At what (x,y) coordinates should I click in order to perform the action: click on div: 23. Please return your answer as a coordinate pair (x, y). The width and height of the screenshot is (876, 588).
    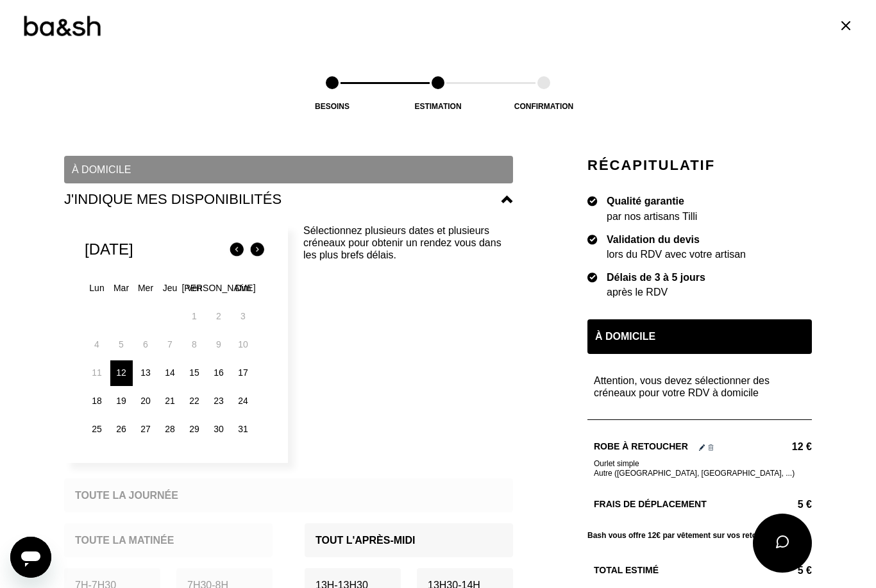
    Looking at the image, I should click on (219, 402).